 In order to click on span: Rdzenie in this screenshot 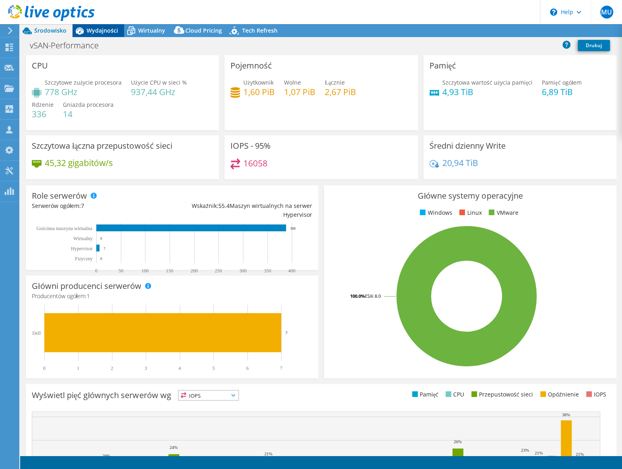, I will do `click(43, 104)`.